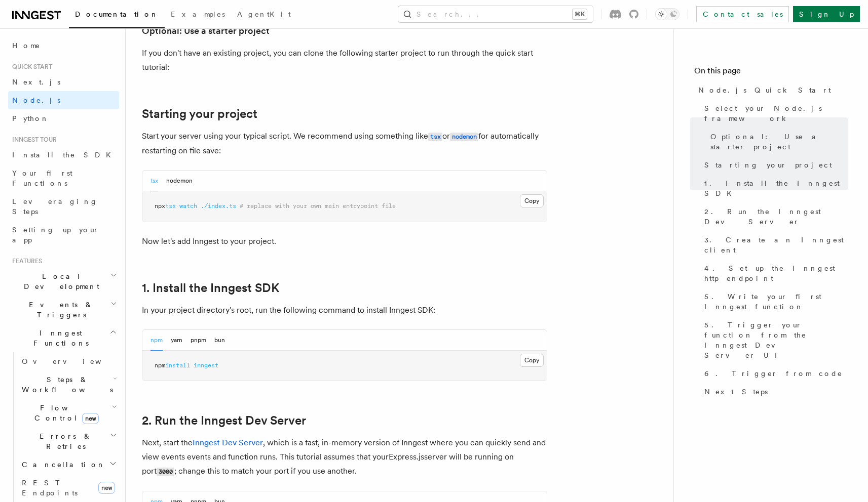  Describe the element at coordinates (775, 273) in the screenshot. I see `span: 4. Set up the Inngest http endpoint` at that location.